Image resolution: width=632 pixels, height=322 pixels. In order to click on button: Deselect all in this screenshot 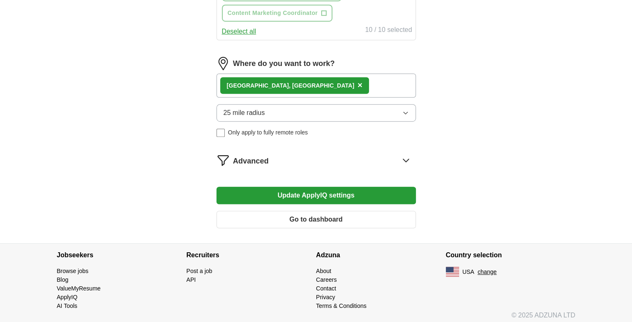, I will do `click(239, 32)`.